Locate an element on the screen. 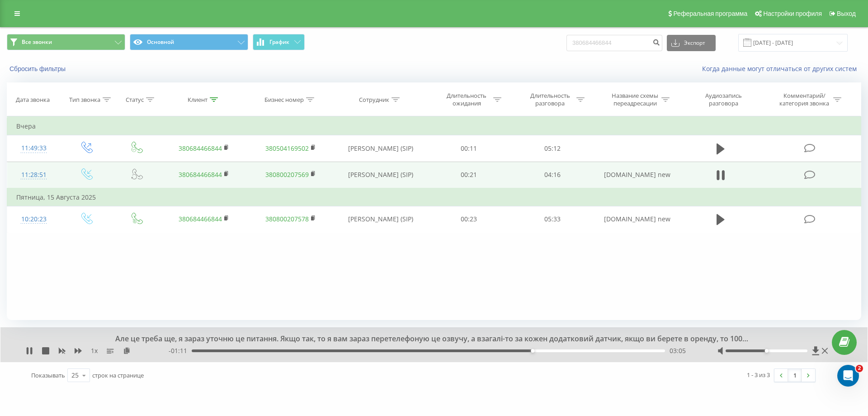  div: 11:49:33 is located at coordinates (34, 148).